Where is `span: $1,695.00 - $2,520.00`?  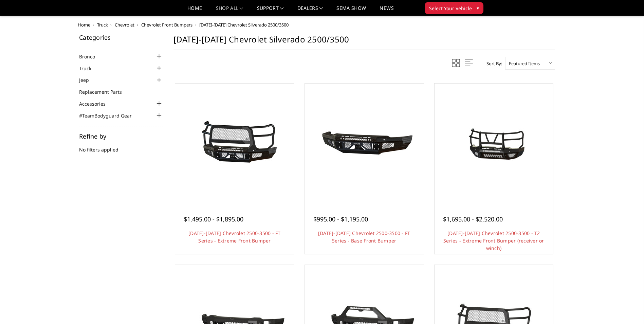 span: $1,695.00 - $2,520.00 is located at coordinates (473, 219).